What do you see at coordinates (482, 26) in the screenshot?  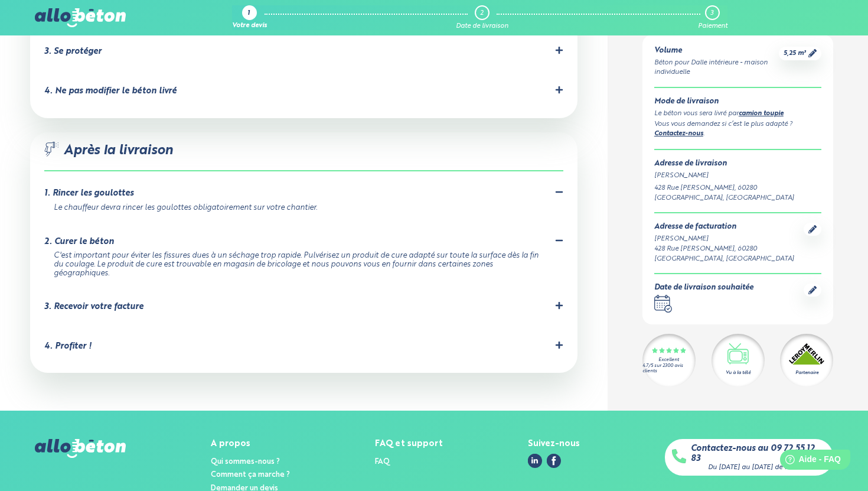 I see `div: Date de livraison` at bounding box center [482, 26].